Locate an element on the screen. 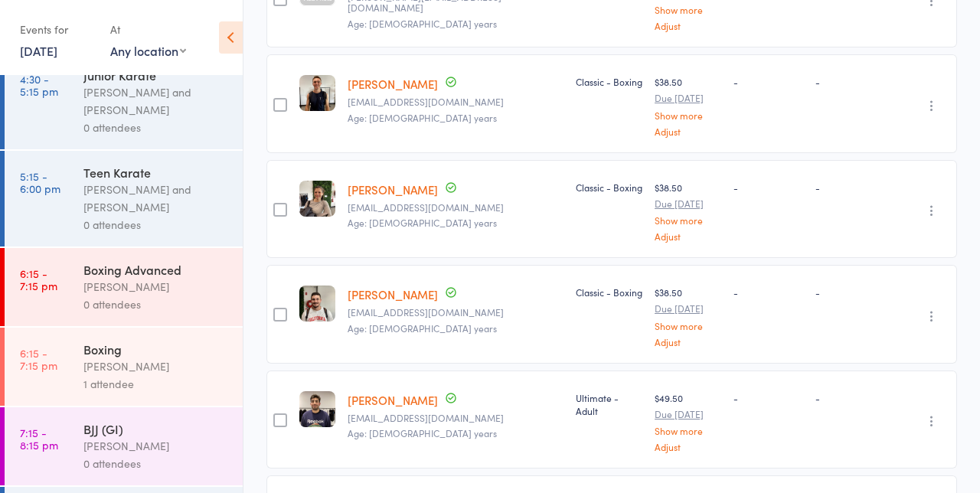  div: At is located at coordinates (148, 29).